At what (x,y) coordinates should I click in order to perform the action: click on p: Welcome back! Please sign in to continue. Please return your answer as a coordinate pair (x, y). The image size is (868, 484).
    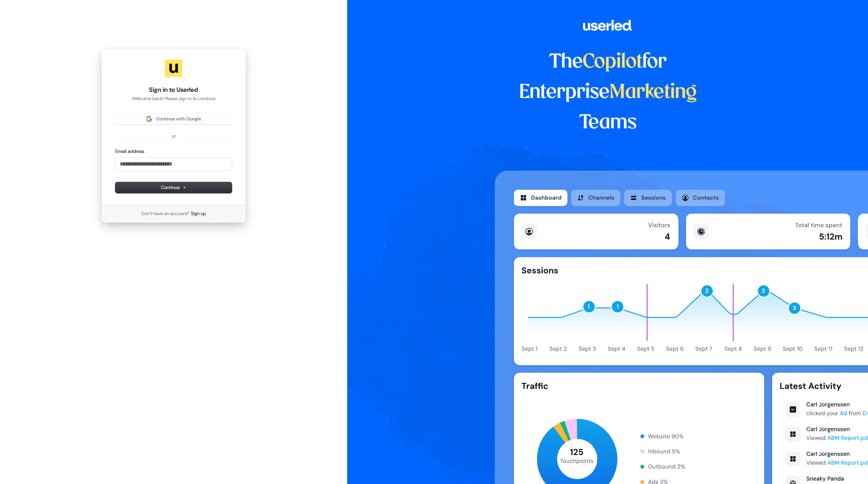
    Looking at the image, I should click on (173, 99).